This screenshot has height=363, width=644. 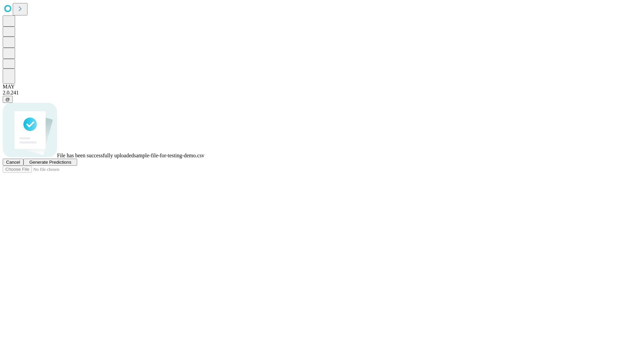 I want to click on span: Generate Predictions, so click(x=50, y=162).